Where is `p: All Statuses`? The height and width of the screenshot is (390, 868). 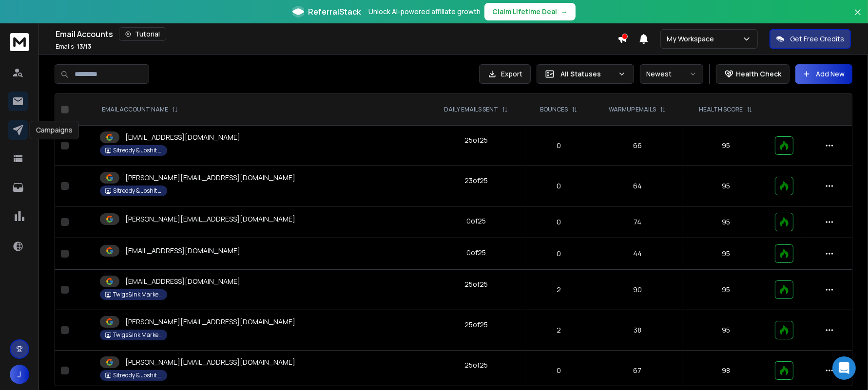 p: All Statuses is located at coordinates (587, 74).